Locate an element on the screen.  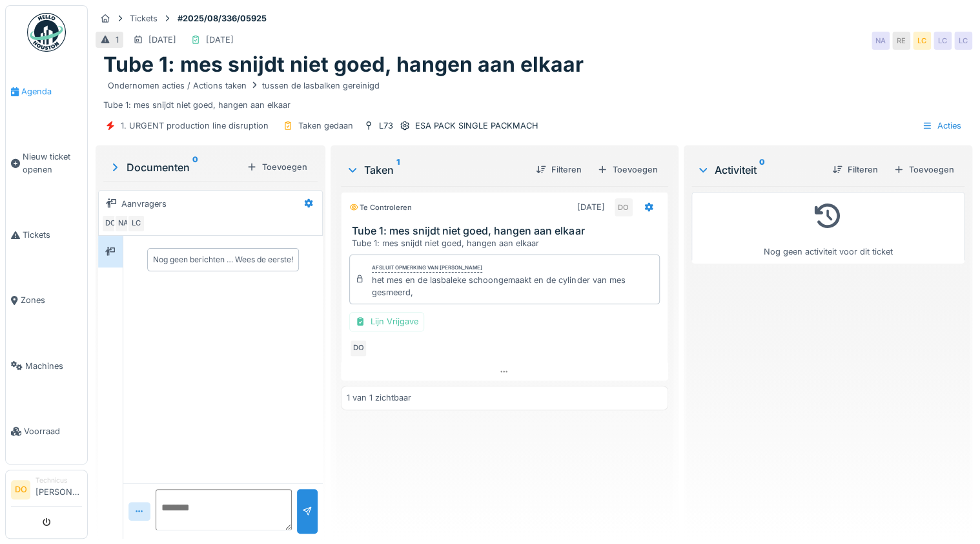
div: ESA PACK SINGLE PACKMACH is located at coordinates (476, 125).